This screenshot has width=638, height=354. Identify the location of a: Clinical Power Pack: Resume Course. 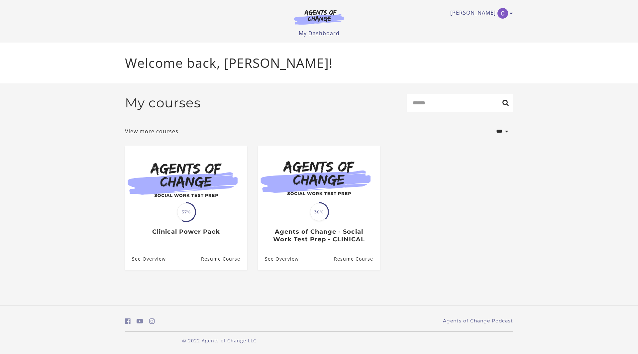
(224, 259).